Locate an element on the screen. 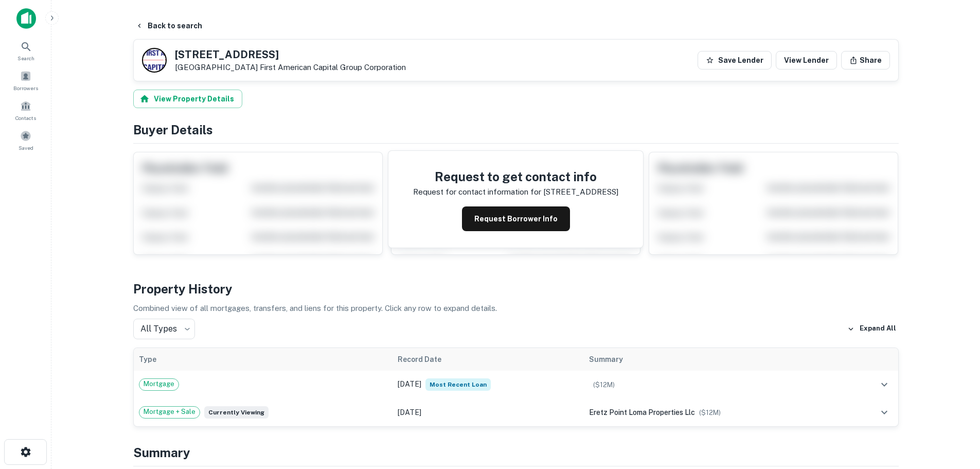 Image resolution: width=980 pixels, height=469 pixels. span: Mortgage is located at coordinates (159, 384).